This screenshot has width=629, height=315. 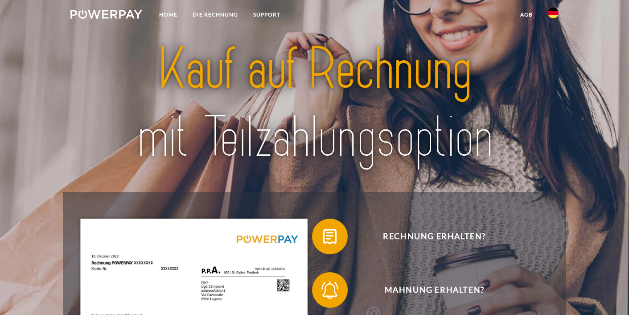 I want to click on img: qb_bill.svg, so click(x=330, y=236).